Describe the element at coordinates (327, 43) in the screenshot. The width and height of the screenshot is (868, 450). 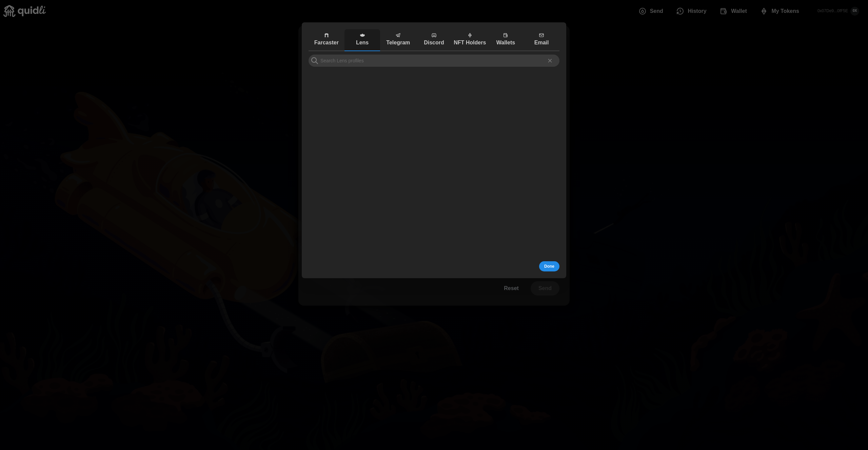
I see `p: Farcaster` at that location.